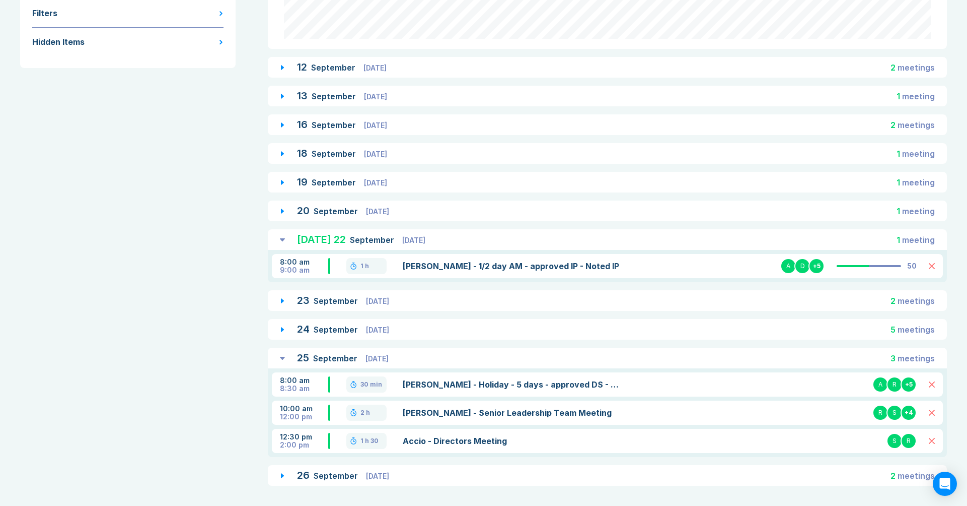 This screenshot has width=967, height=506. Describe the element at coordinates (304, 416) in the screenshot. I see `div: 12:00 pm` at that location.